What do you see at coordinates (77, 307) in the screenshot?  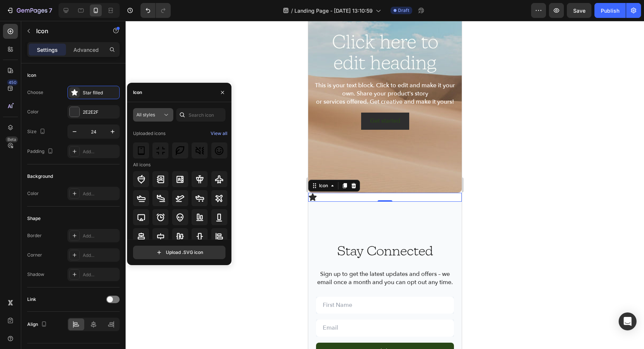 I see `input: Email` at bounding box center [77, 307].